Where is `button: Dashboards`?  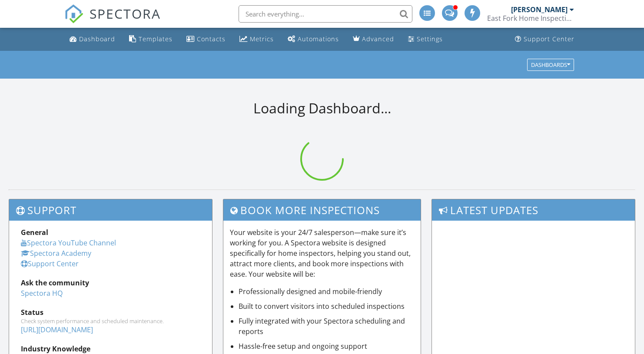
button: Dashboards is located at coordinates (551, 65).